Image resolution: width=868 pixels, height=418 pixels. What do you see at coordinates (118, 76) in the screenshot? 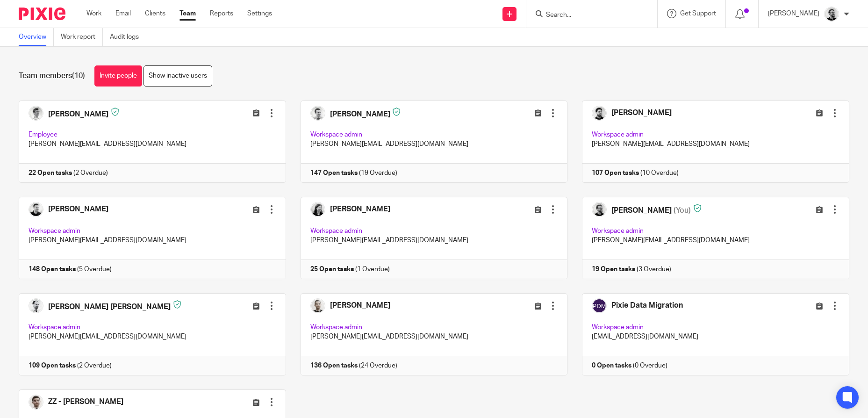
I see `a: Invite people` at bounding box center [118, 76].